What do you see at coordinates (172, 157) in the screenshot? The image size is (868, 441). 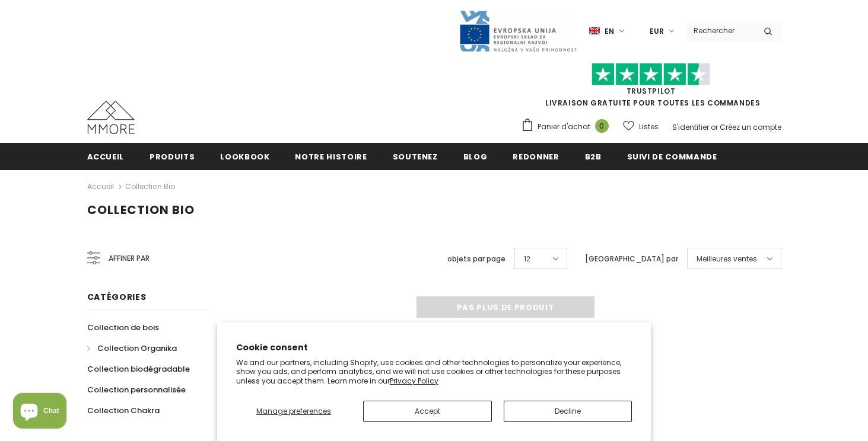 I see `span: Produits` at bounding box center [172, 157].